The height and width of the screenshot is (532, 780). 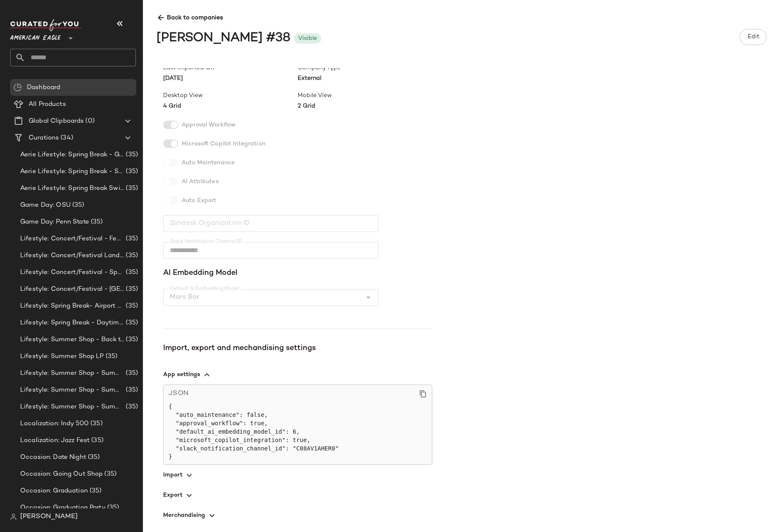 What do you see at coordinates (89, 121) in the screenshot?
I see `span: (0)` at bounding box center [89, 121].